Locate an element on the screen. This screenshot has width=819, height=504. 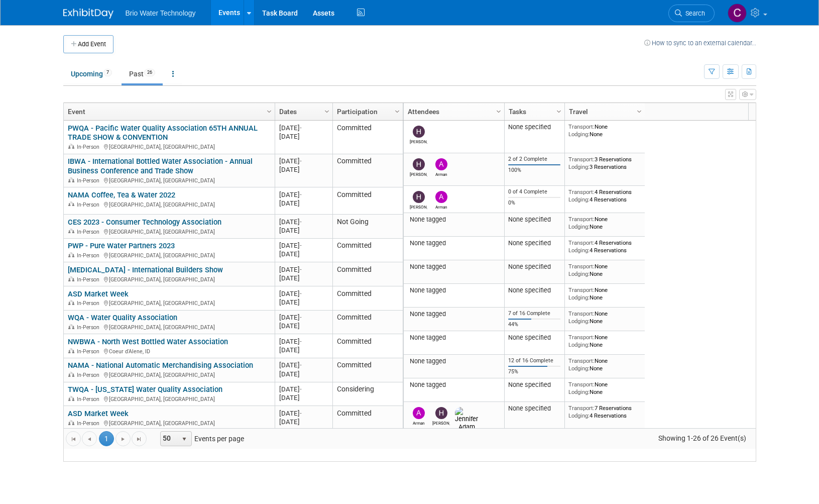
div: Arman Melkonian is located at coordinates (441, 173).